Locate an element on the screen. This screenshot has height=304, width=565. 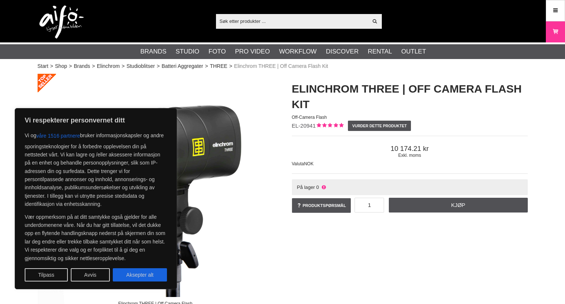
a: Studio is located at coordinates (188, 52).